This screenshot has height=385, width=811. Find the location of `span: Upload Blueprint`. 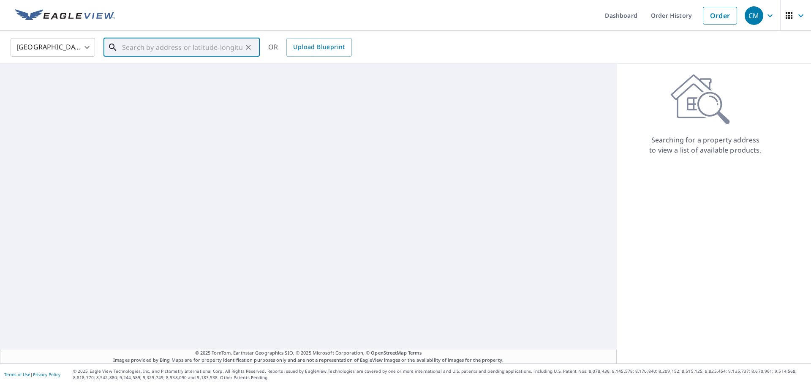

span: Upload Blueprint is located at coordinates (319, 47).